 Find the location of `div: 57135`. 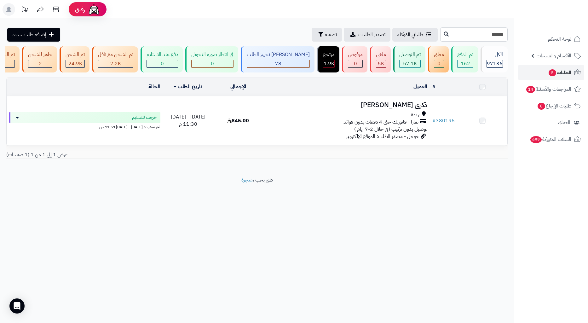

div: 57135 is located at coordinates (410, 64).